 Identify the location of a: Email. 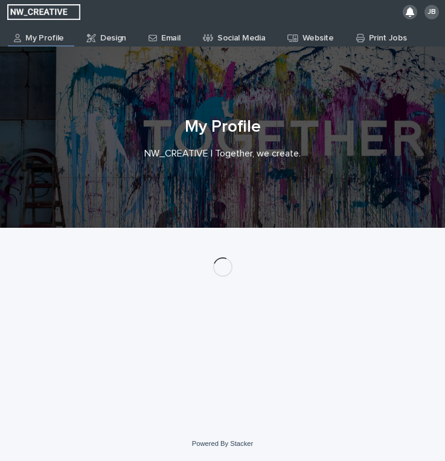
(166, 36).